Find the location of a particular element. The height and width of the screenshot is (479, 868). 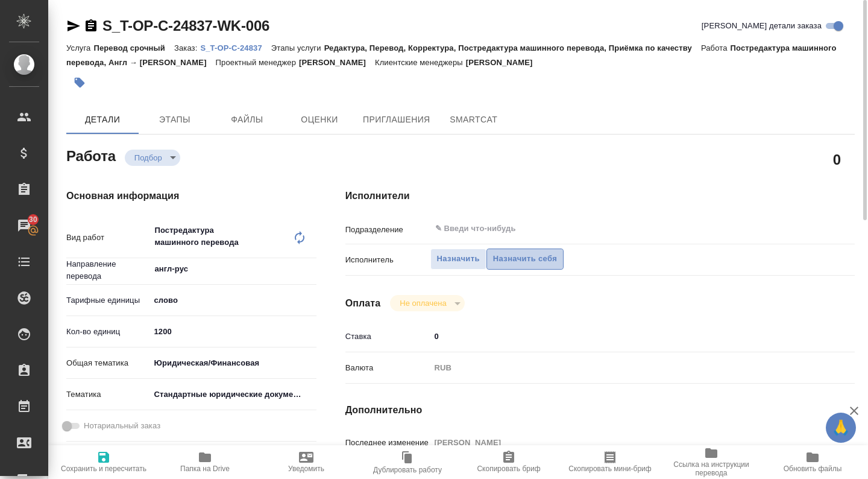

button: Обновить файлы is located at coordinates (813, 462).